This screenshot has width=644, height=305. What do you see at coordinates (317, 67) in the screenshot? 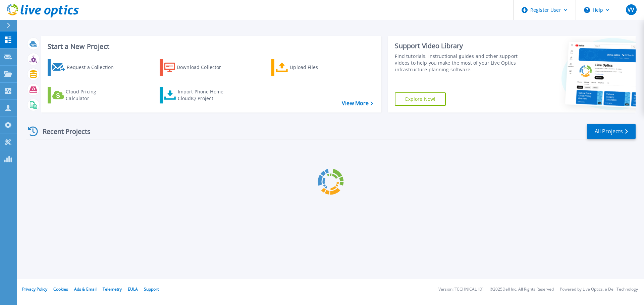
I see `div: Upload Files` at bounding box center [317, 67].